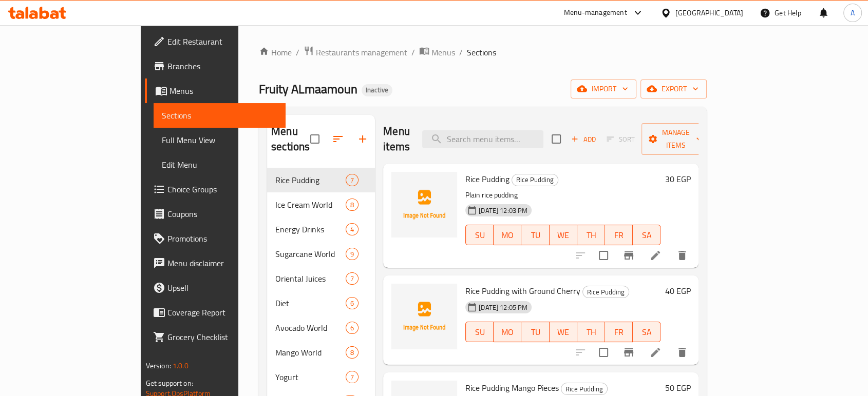  I want to click on img: Rice Pudding with Ground Cherry, so click(424, 317).